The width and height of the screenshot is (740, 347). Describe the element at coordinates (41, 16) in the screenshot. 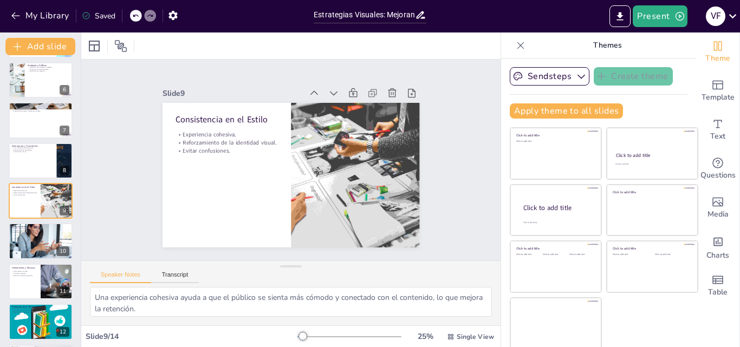

I see `button: My Library` at that location.